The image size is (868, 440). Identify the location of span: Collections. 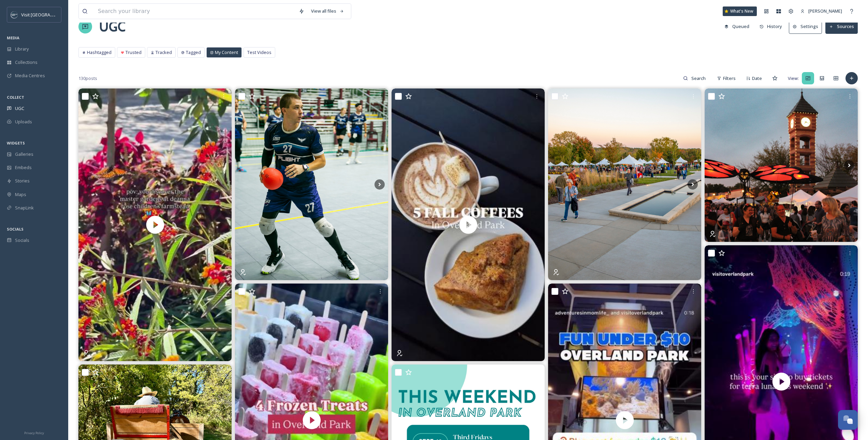
(26, 62).